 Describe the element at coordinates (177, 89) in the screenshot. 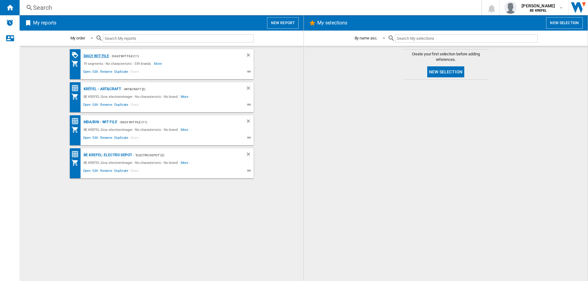

I see `div: - Art&Craft (2)` at that location.